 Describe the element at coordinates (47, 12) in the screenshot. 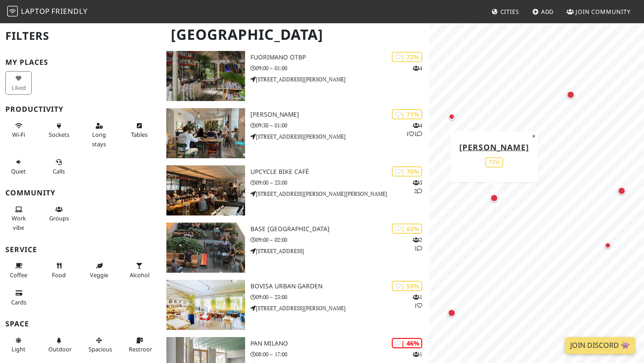

I see `a: LaptopFriendly LaptopFriendly` at that location.